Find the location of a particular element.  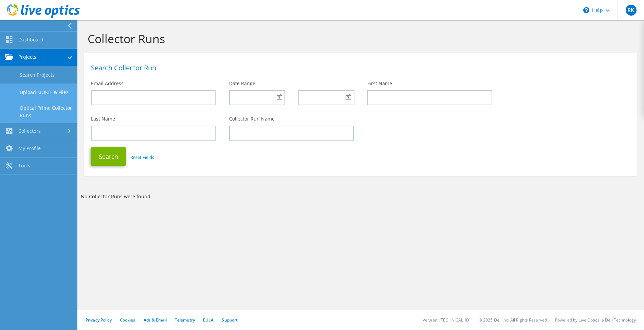

h1: Search Collector Run is located at coordinates (359, 68).